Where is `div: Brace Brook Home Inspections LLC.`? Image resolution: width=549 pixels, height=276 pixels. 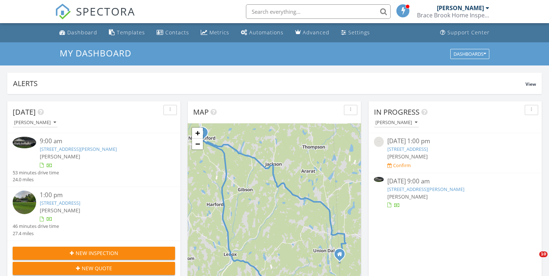 div: Brace Brook Home Inspections LLC. is located at coordinates (454, 15).